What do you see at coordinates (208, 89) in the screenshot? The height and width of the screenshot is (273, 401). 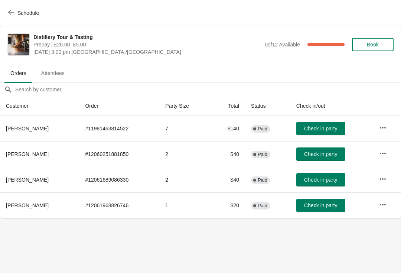 I see `input: Search by customer` at bounding box center [208, 89].